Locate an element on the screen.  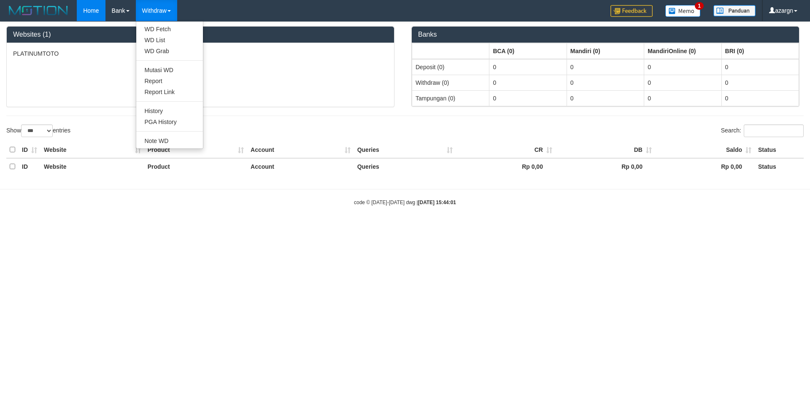
a: History is located at coordinates (170, 111).